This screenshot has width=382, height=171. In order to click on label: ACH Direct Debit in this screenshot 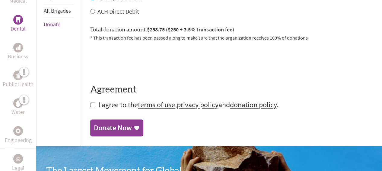, I will do `click(118, 11)`.